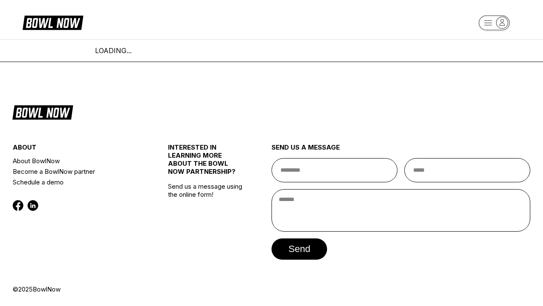  I want to click on a: Become a BowlNow partner, so click(77, 171).